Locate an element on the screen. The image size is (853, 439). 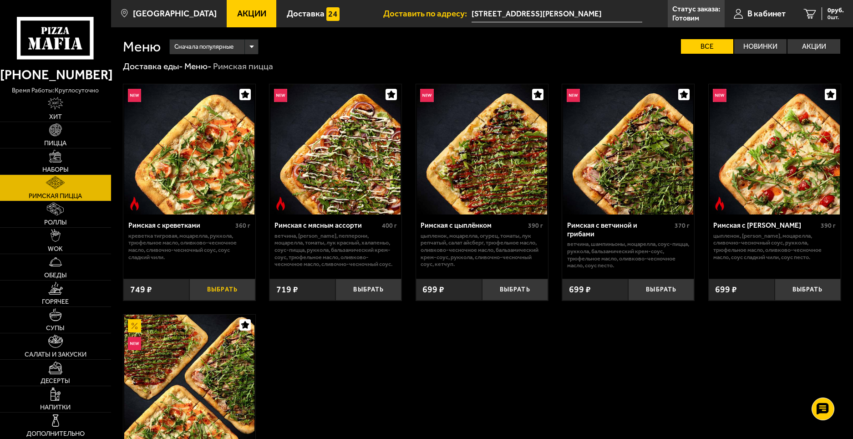
input: Ваш адрес доставки is located at coordinates (557, 14).